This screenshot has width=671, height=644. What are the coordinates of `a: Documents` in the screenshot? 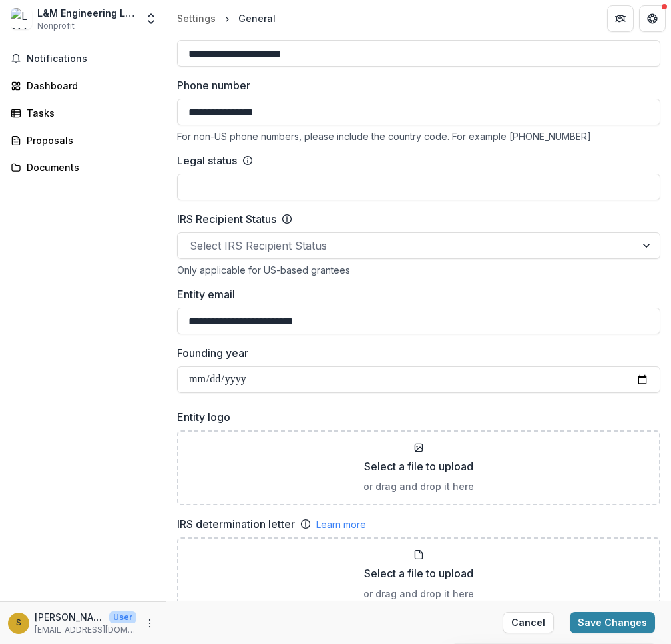 It's located at (83, 168).